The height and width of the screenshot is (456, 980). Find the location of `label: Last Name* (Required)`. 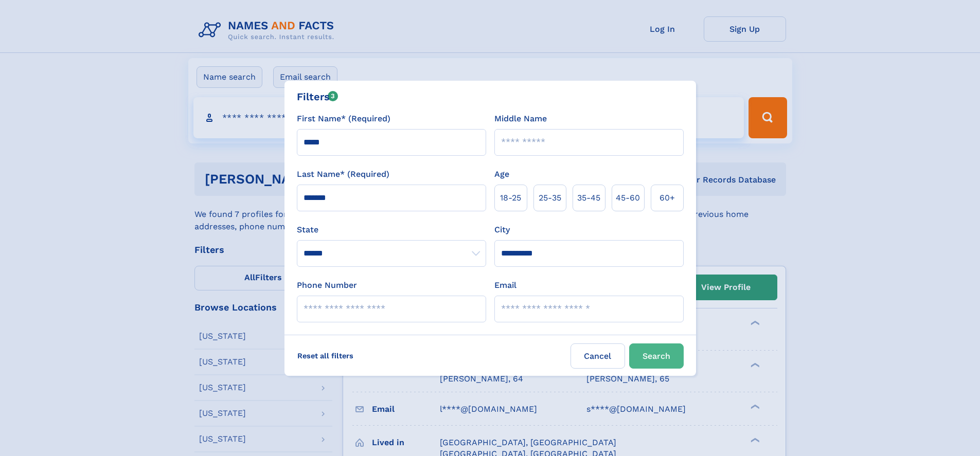

label: Last Name* (Required) is located at coordinates (343, 174).